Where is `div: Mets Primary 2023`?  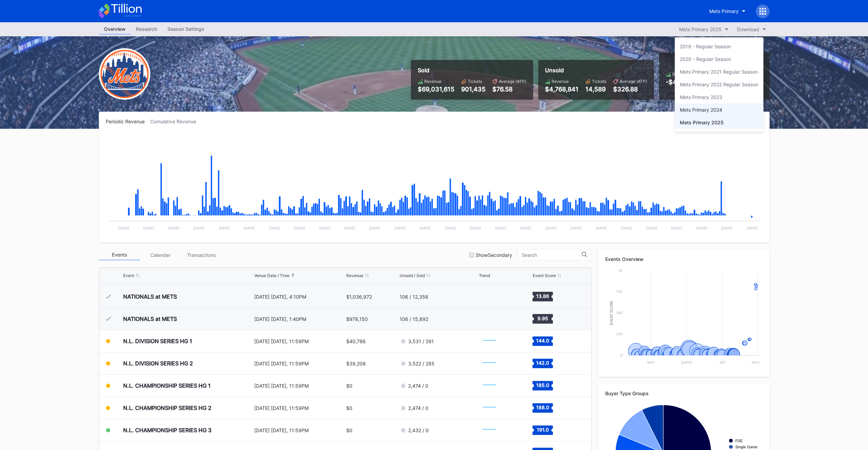
div: Mets Primary 2023 is located at coordinates (701, 97).